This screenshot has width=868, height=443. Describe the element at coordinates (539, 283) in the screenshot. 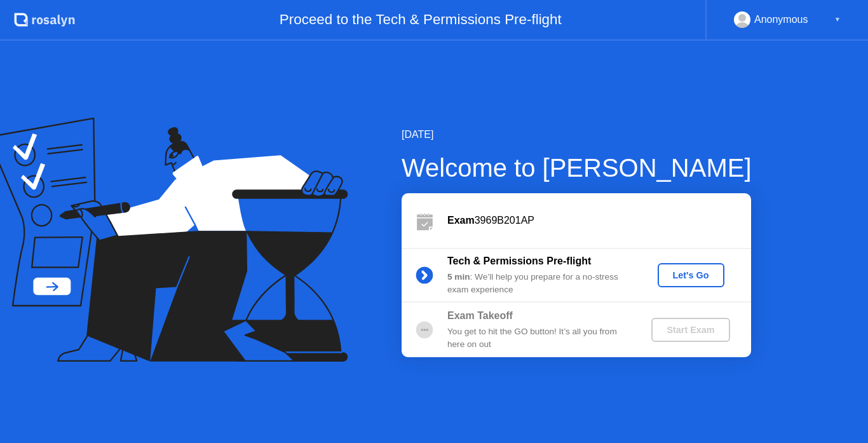

I see `div: : We’ll help you prepare for a no-stress exam experience` at that location.